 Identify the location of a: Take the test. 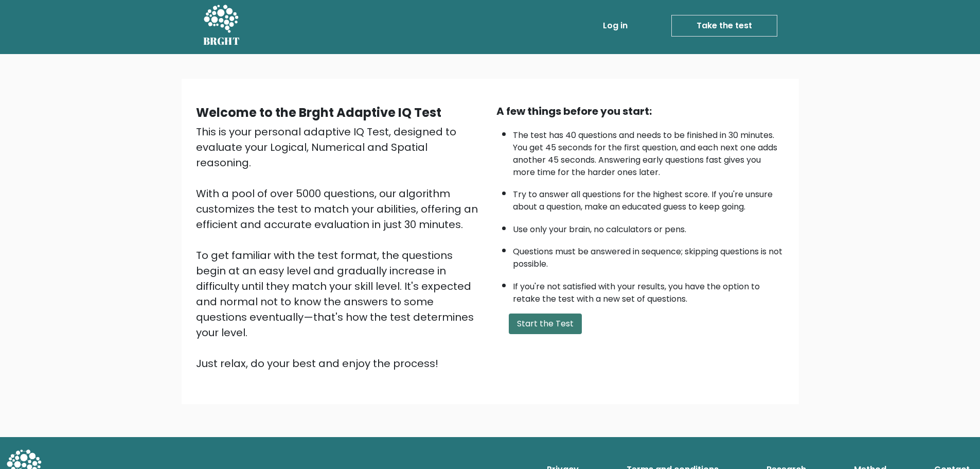
(724, 26).